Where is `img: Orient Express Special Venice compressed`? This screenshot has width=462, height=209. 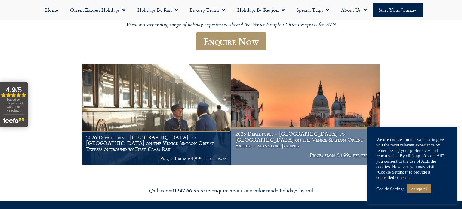
img: Orient Express Special Venice compressed is located at coordinates (305, 115).